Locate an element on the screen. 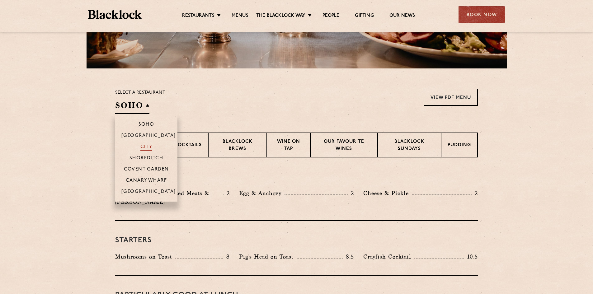  div: Book Now is located at coordinates (482, 14).